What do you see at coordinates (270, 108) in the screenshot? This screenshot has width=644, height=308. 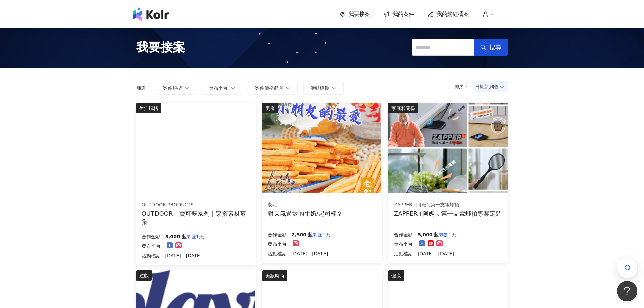 I see `div: 美食` at bounding box center [270, 108].